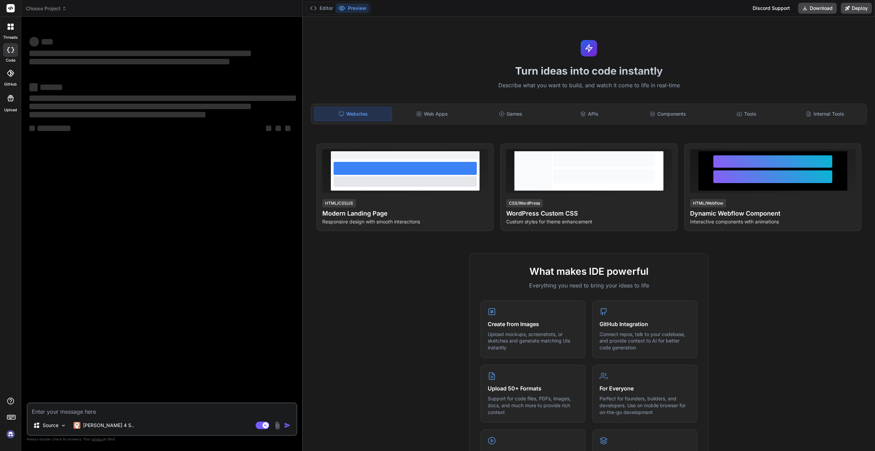  What do you see at coordinates (645, 324) in the screenshot?
I see `h4: GitHub Integration` at bounding box center [645, 324].